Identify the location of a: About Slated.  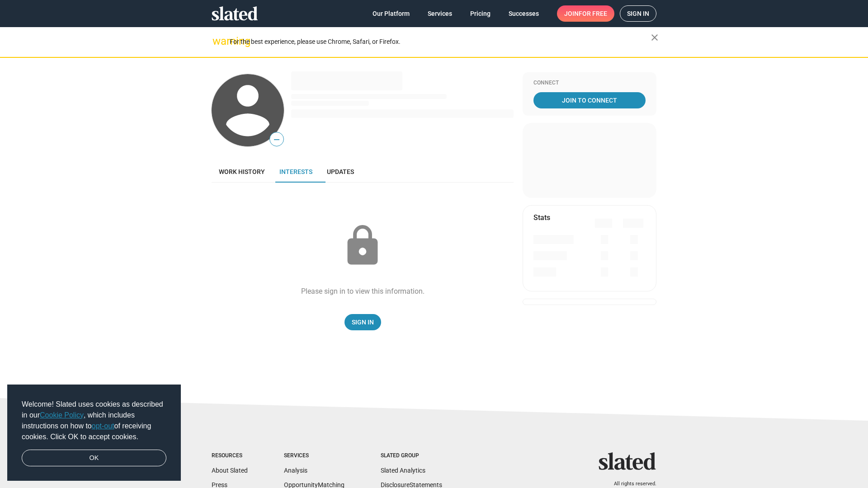
(230, 470).